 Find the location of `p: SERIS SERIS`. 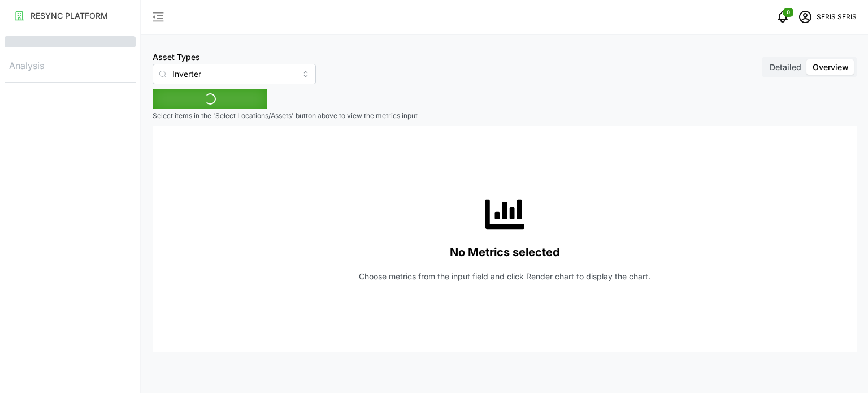

p: SERIS SERIS is located at coordinates (836, 17).